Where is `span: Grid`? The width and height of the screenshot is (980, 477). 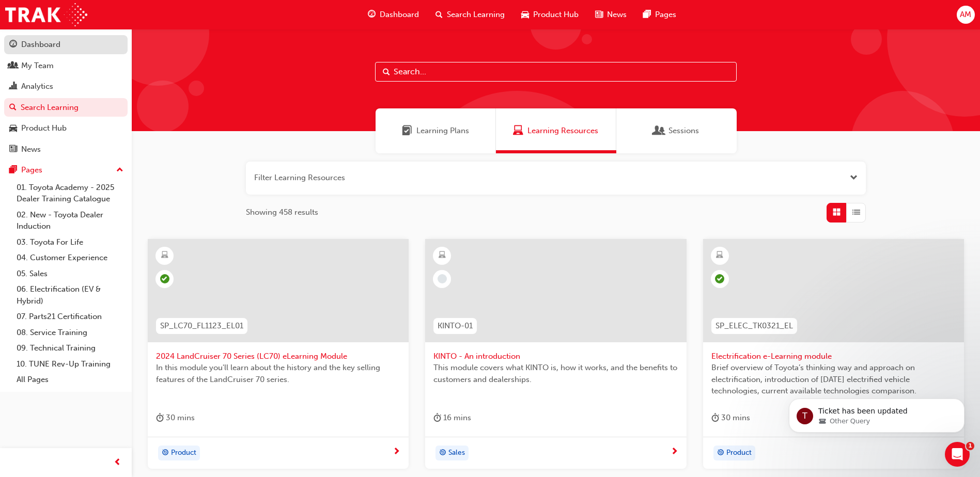 span: Grid is located at coordinates (836, 212).